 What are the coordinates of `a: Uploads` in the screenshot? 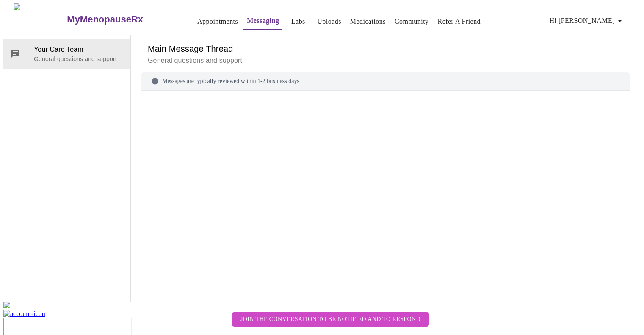 It's located at (329, 22).